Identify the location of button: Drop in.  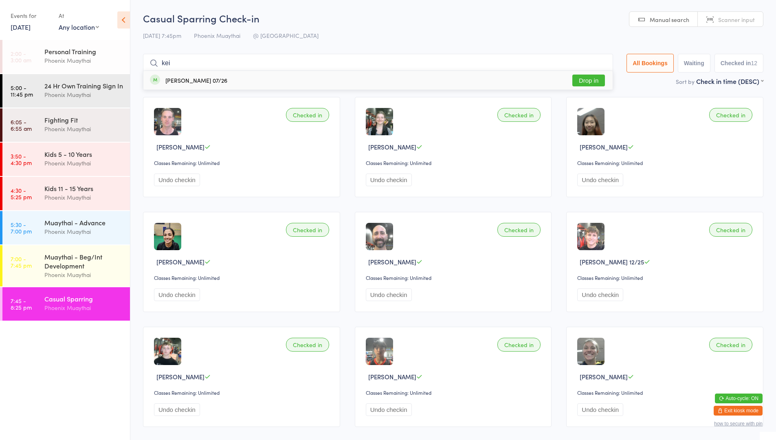
(589, 80).